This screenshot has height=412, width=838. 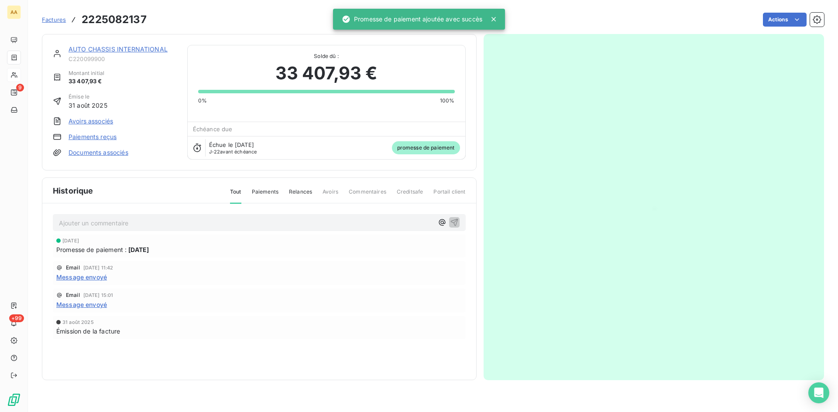 What do you see at coordinates (202, 101) in the screenshot?
I see `span: 0%` at bounding box center [202, 101].